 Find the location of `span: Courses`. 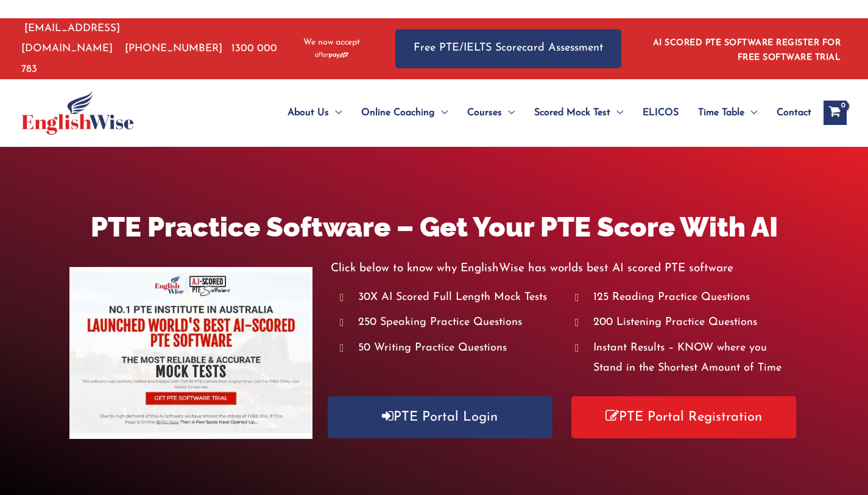

span: Courses is located at coordinates (484, 113).